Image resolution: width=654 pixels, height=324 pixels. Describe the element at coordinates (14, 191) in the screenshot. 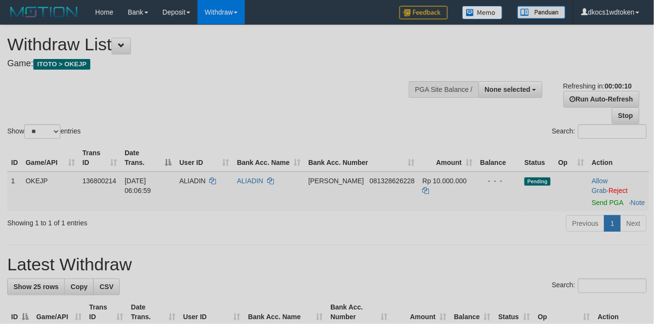

I see `td: 1` at that location.